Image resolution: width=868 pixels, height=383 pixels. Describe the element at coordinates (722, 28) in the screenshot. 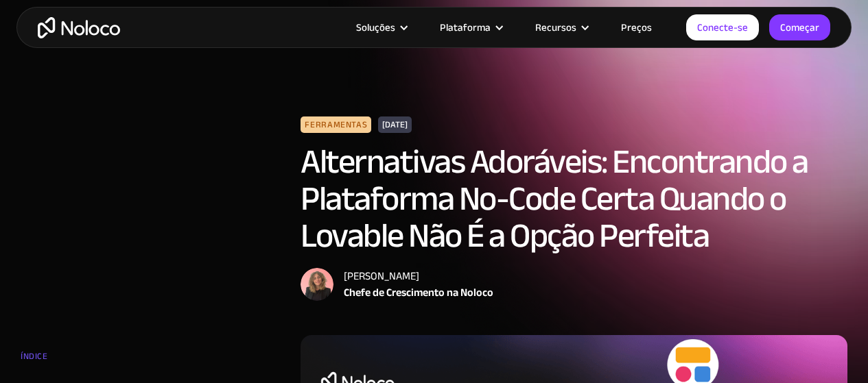

I see `a: Conecte-se` at that location.